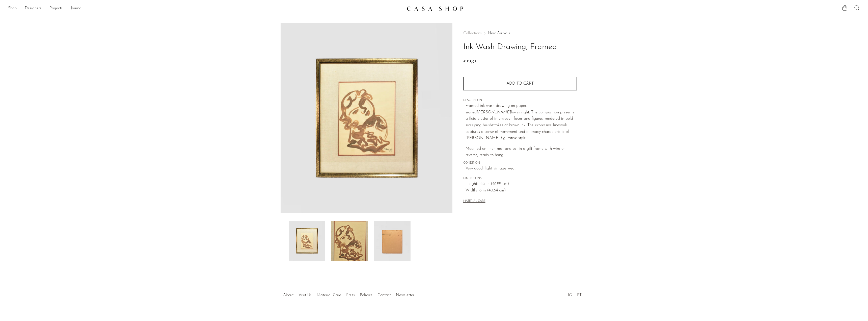  Describe the element at coordinates (288, 296) in the screenshot. I see `a: About` at that location.